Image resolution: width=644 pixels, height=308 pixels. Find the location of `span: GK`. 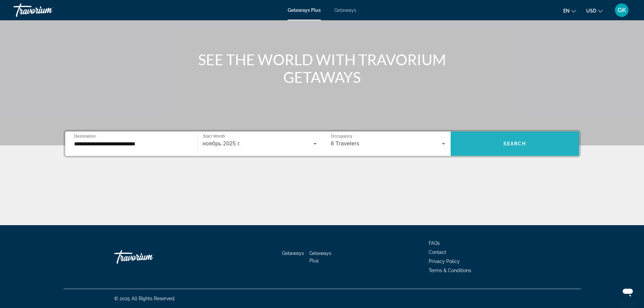

span: GK is located at coordinates (622, 10).